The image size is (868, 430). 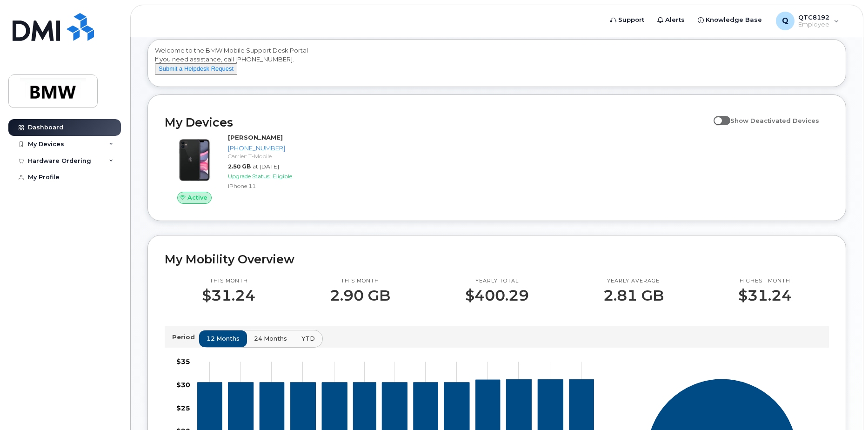 What do you see at coordinates (183, 407) in the screenshot?
I see `tspan: $25` at bounding box center [183, 407].